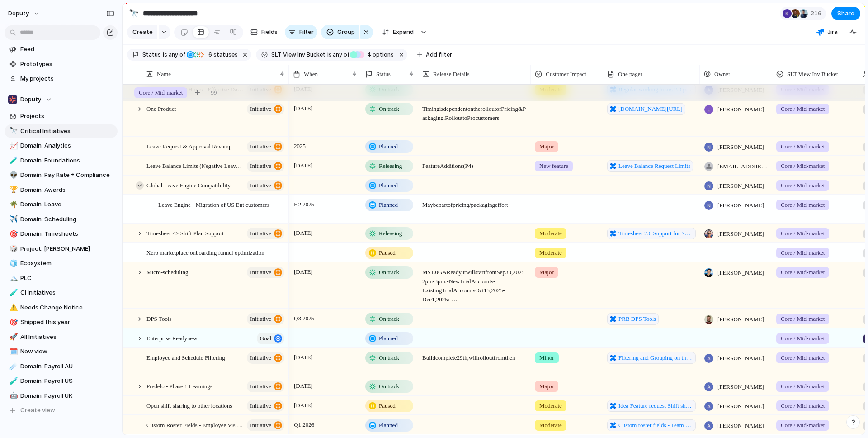  I want to click on span: 4, so click(368, 54).